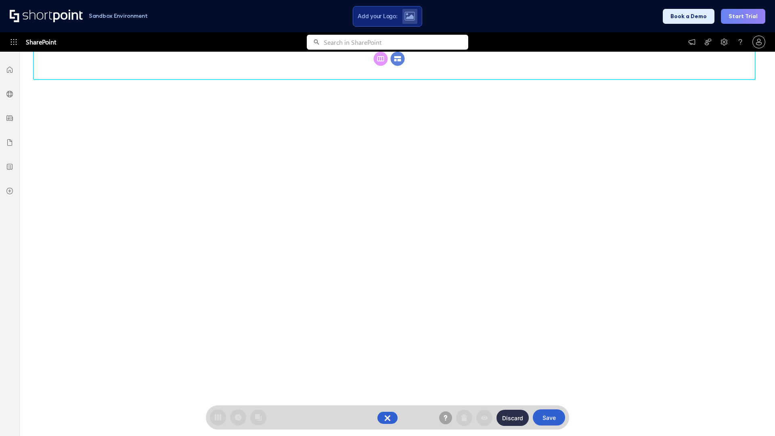 This screenshot has height=436, width=775. I want to click on input: Search in SharePoint, so click(396, 42).